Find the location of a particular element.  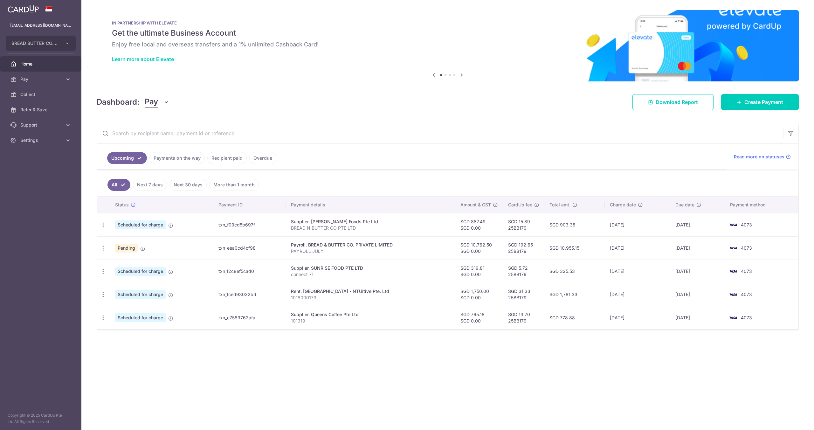

span: Amount & GST is located at coordinates (476, 205).